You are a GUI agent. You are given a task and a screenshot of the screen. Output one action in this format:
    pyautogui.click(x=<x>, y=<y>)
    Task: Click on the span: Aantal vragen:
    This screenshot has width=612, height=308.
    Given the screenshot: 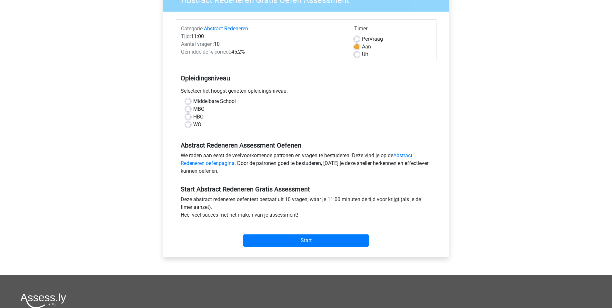 What is the action you would take?
    pyautogui.click(x=198, y=44)
    